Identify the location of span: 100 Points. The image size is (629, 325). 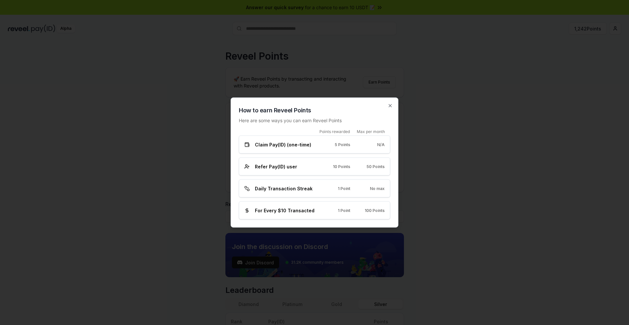
(374, 210).